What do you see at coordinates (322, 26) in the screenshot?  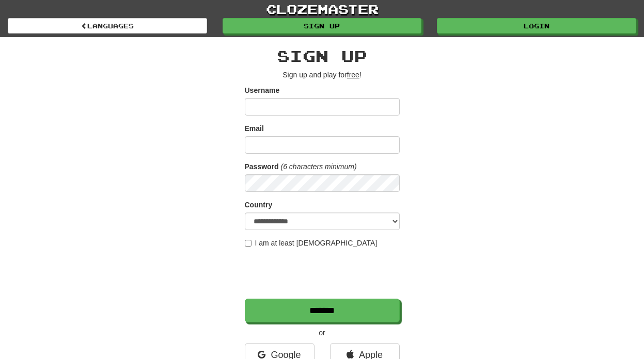 I see `a: Sign up` at bounding box center [322, 26].